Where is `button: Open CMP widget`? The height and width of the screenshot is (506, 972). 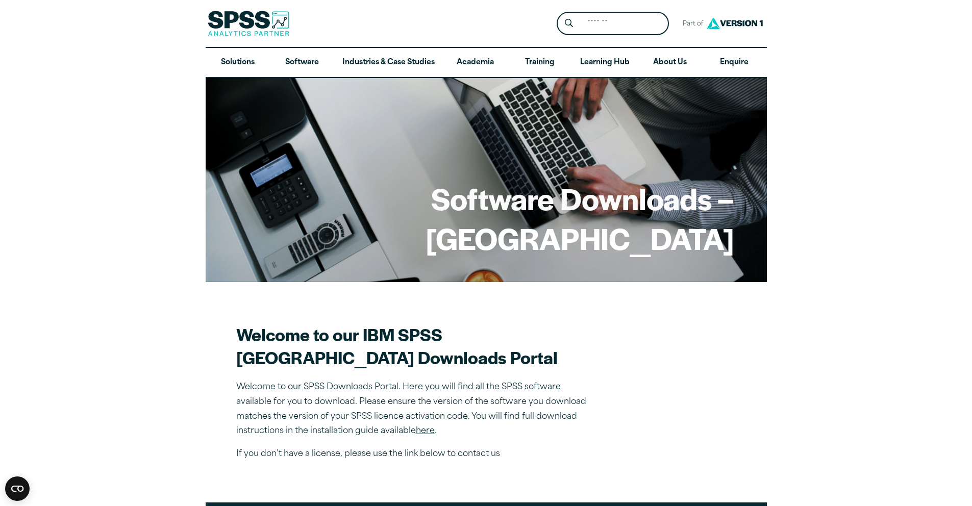
button: Open CMP widget is located at coordinates (17, 489).